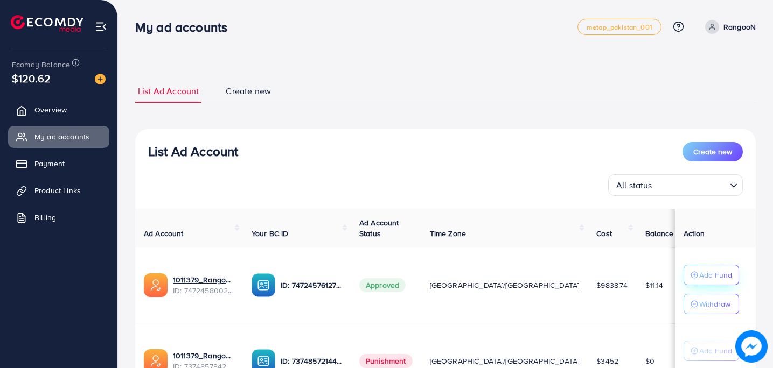  I want to click on span: ID: 7472458002487050241, so click(204, 291).